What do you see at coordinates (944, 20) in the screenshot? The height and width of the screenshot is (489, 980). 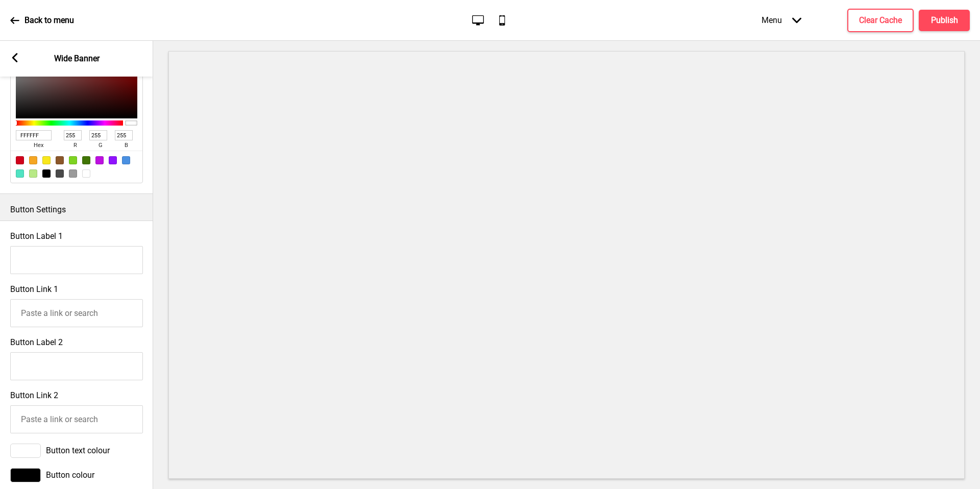 I see `h4: Publish` at bounding box center [944, 20].